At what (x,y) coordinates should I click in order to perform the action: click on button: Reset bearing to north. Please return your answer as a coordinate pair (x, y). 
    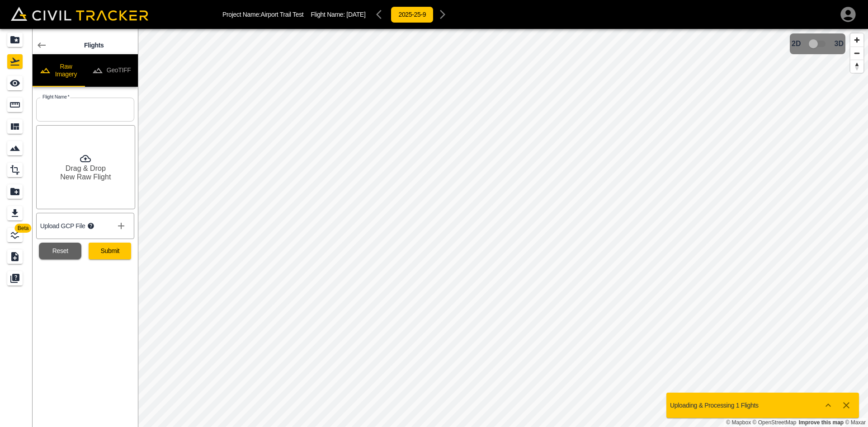
    Looking at the image, I should click on (857, 66).